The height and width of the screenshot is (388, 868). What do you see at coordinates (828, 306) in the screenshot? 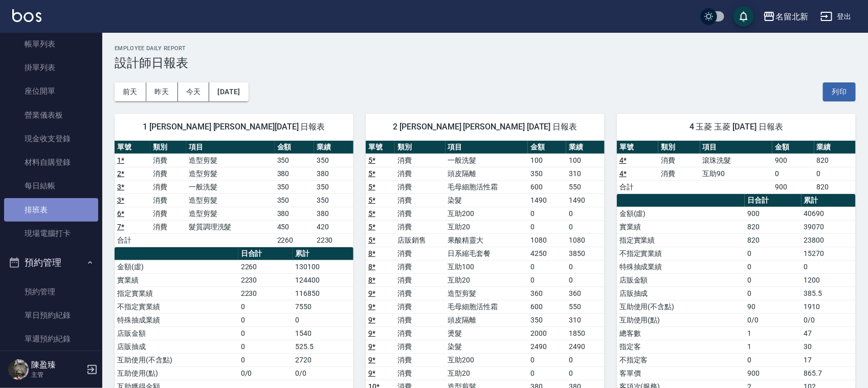
I see `td: 1910` at bounding box center [828, 306].